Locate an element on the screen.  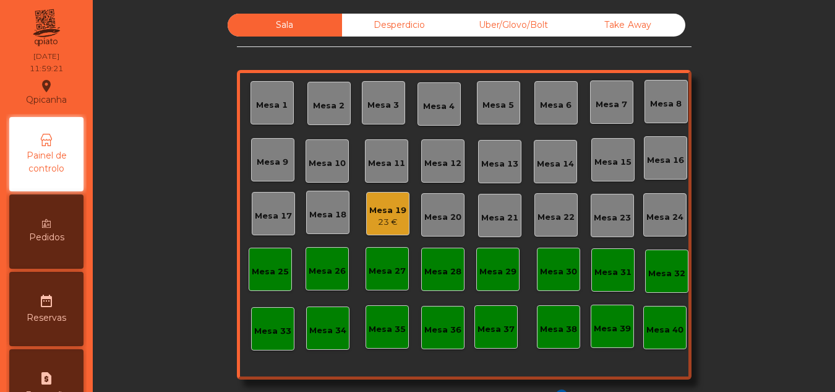
div: Mesa 20 is located at coordinates (443, 217).